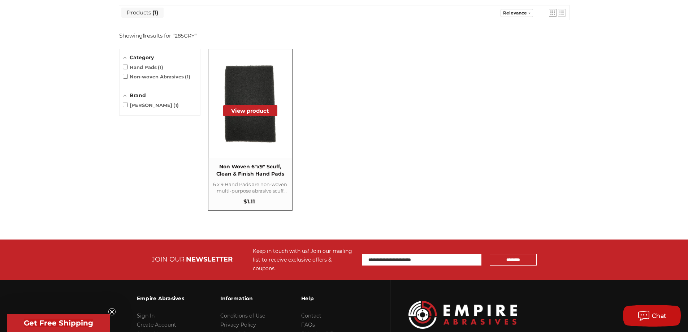  What do you see at coordinates (238, 325) in the screenshot?
I see `a: Privacy Policy` at bounding box center [238, 325].